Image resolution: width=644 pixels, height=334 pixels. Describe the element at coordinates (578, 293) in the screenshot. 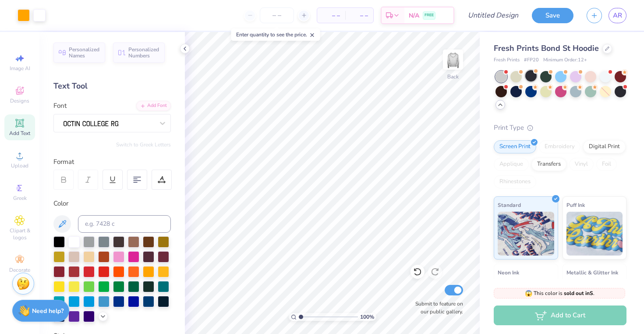

I see `strong: sold out in S` at that location.